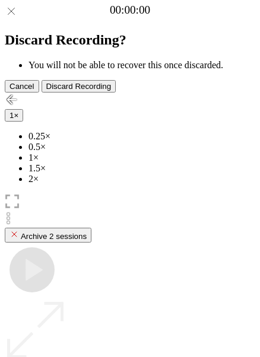 The width and height of the screenshot is (260, 357). Describe the element at coordinates (142, 179) in the screenshot. I see `li: 2×` at that location.